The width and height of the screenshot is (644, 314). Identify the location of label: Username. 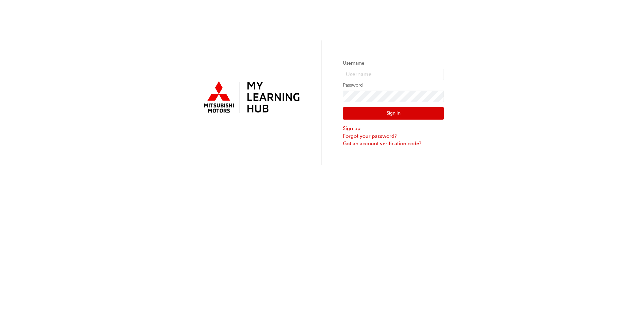
(393, 63).